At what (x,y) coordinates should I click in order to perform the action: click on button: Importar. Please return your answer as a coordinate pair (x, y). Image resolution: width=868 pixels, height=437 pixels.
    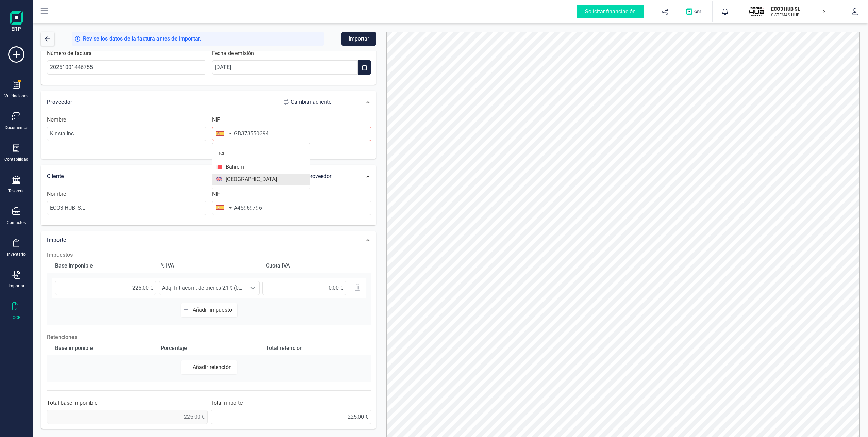
    Looking at the image, I should click on (359, 39).